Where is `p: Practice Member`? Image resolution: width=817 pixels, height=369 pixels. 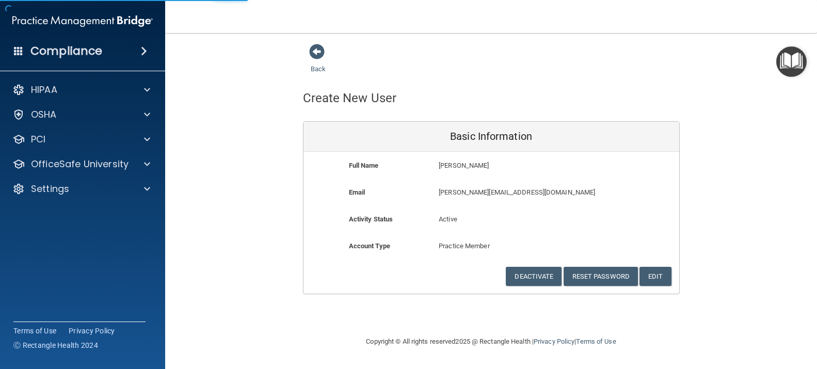
p: Practice Member is located at coordinates (491, 246).